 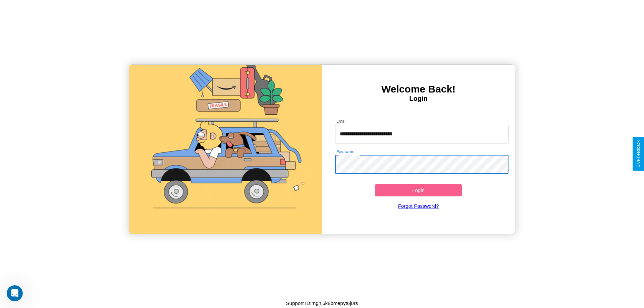 I want to click on a: Forgot Password?, so click(x=418, y=206).